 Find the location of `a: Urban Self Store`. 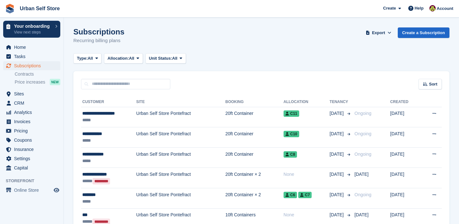

a: Urban Self Store is located at coordinates (40, 8).